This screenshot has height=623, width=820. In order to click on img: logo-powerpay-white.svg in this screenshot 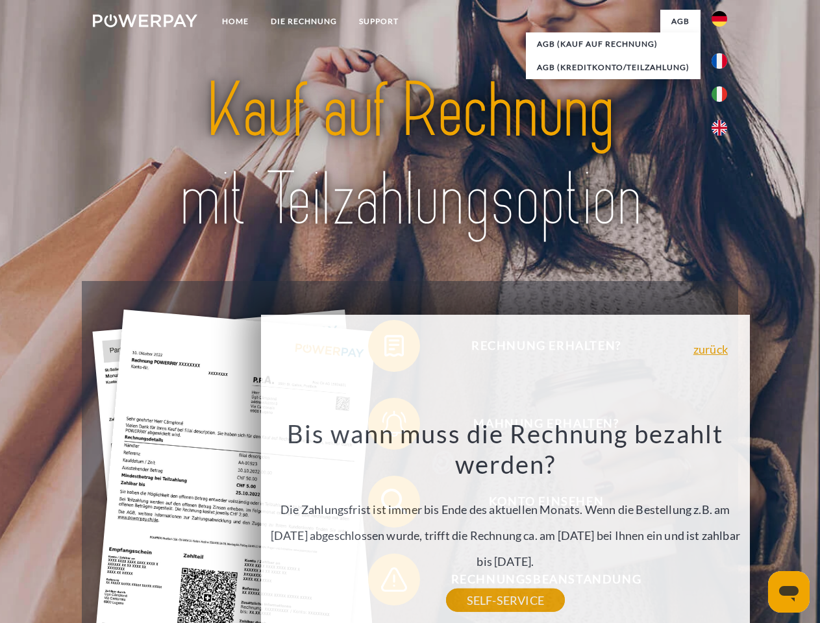, I will do `click(145, 21)`.